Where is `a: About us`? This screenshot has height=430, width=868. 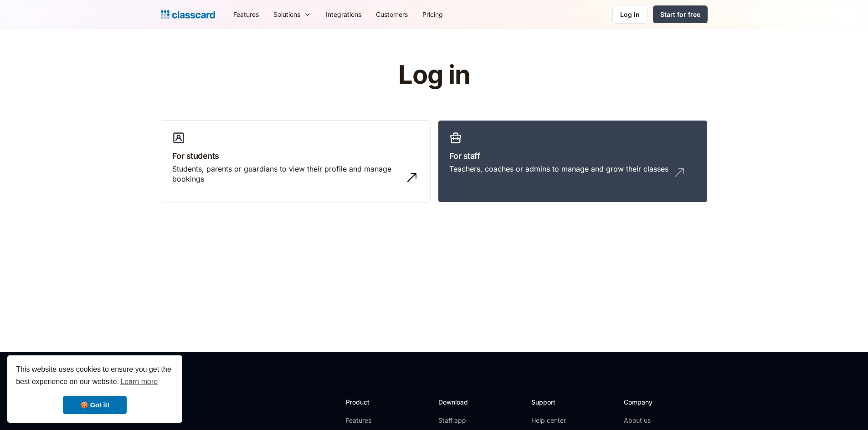
a: About us is located at coordinates (654, 420).